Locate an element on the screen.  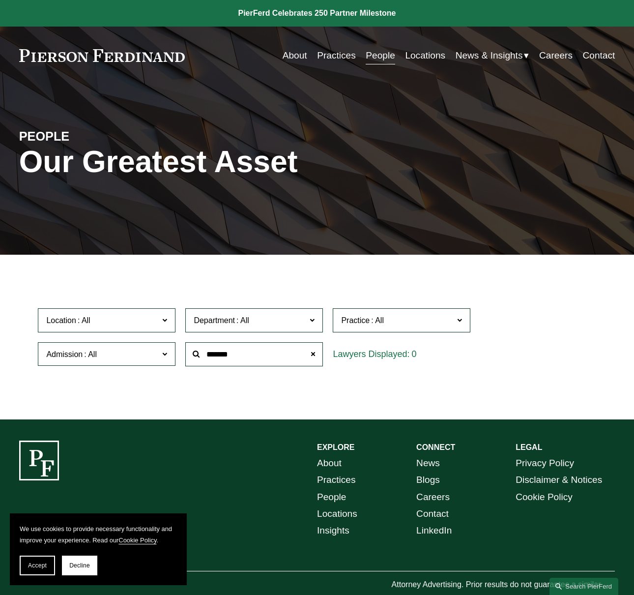
p: We use cookies to provide necessary functionality and improve your experience. Read our . is located at coordinates (98, 534).